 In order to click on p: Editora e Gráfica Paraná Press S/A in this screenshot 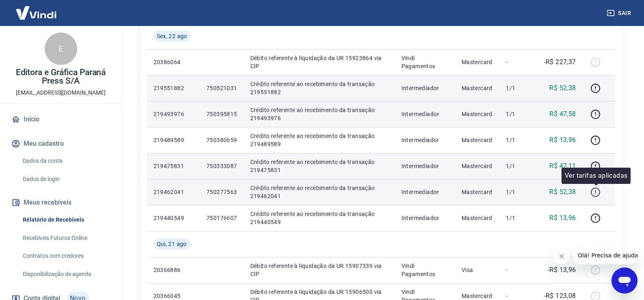, I will do `click(60, 77)`.